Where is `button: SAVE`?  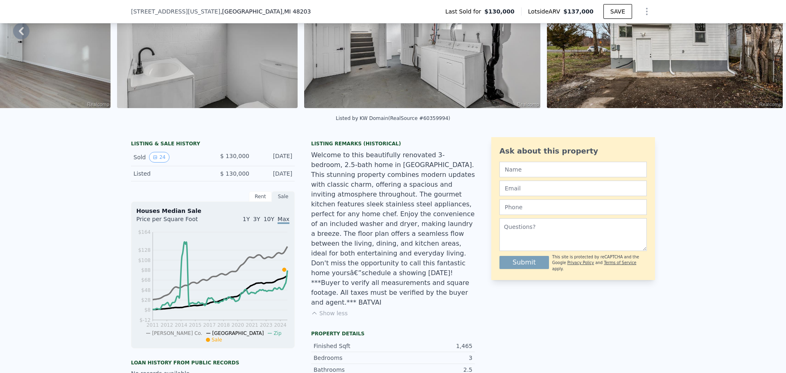
button: SAVE is located at coordinates (618, 11).